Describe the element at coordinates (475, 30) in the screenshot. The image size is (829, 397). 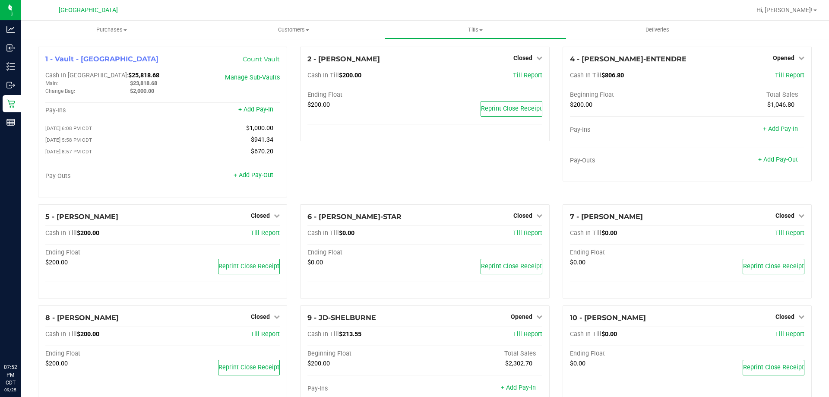
I see `span: Tills` at that location.